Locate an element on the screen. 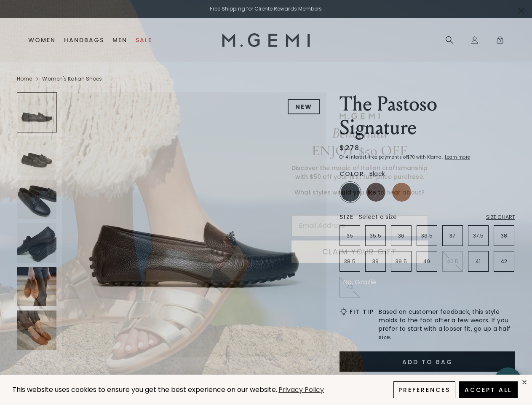 The image size is (532, 405). span: Discover the magic of Italian craftsmanship with $50 off your first full-price purchase. is located at coordinates (360, 172).